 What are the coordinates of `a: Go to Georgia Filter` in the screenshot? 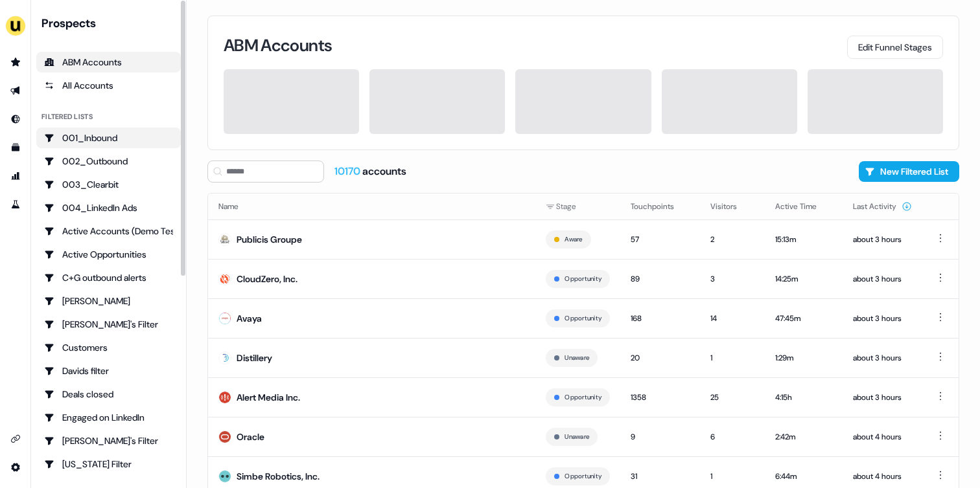 It's located at (108, 464).